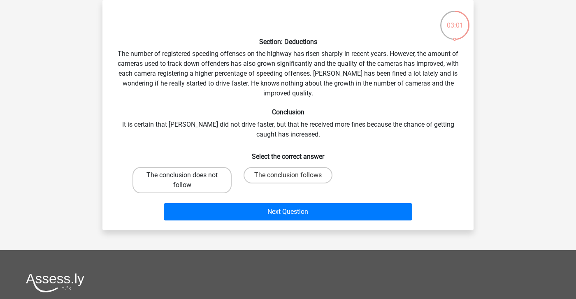 This screenshot has width=576, height=299. What do you see at coordinates (288, 112) in the screenshot?
I see `h6: Conclusion` at bounding box center [288, 112].